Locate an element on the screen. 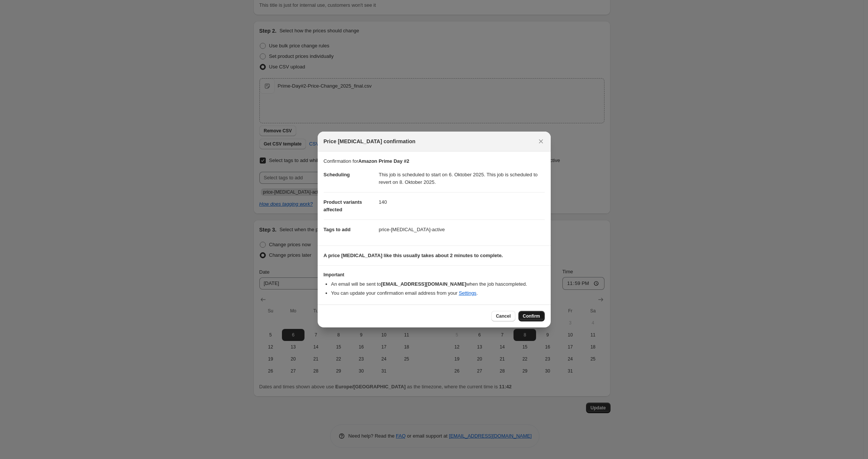 This screenshot has width=868, height=459. a: Settings is located at coordinates (467, 293).